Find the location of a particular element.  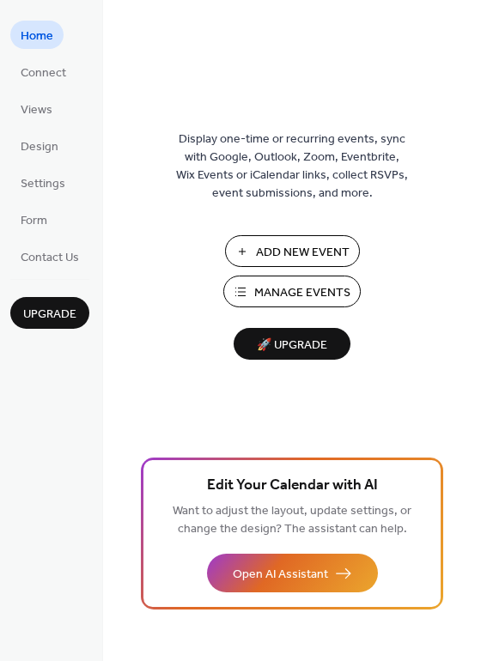

span: Upgrade is located at coordinates (50, 314).